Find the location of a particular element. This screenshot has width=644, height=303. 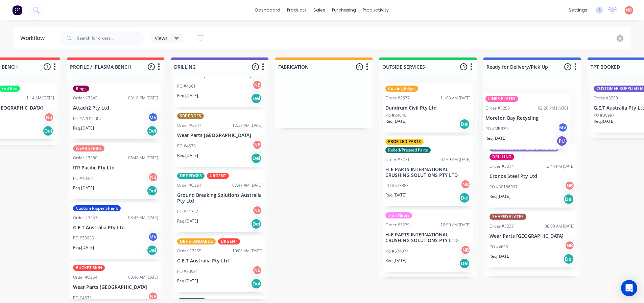

span: 0 is located at coordinates (360, 67).